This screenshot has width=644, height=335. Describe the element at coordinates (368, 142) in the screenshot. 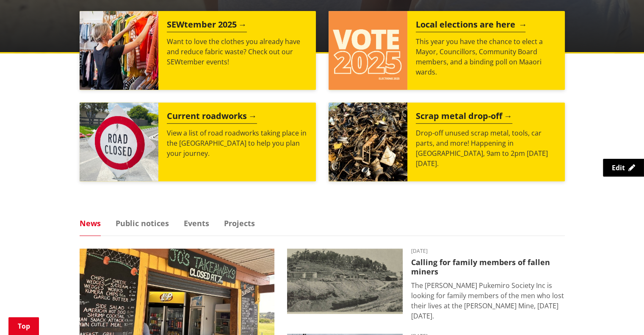

I see `img: Scrap metal collection` at that location.